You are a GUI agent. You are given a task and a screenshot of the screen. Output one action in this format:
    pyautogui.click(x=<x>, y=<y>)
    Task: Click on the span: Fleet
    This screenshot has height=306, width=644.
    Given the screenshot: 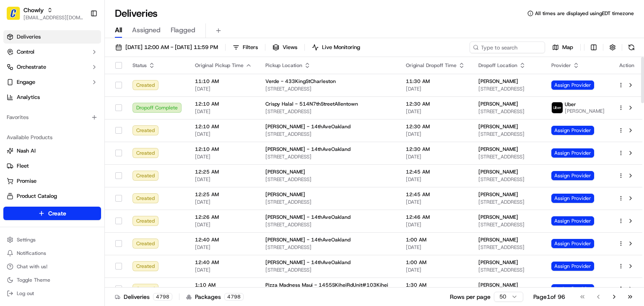 What is the action you would take?
    pyautogui.click(x=23, y=166)
    